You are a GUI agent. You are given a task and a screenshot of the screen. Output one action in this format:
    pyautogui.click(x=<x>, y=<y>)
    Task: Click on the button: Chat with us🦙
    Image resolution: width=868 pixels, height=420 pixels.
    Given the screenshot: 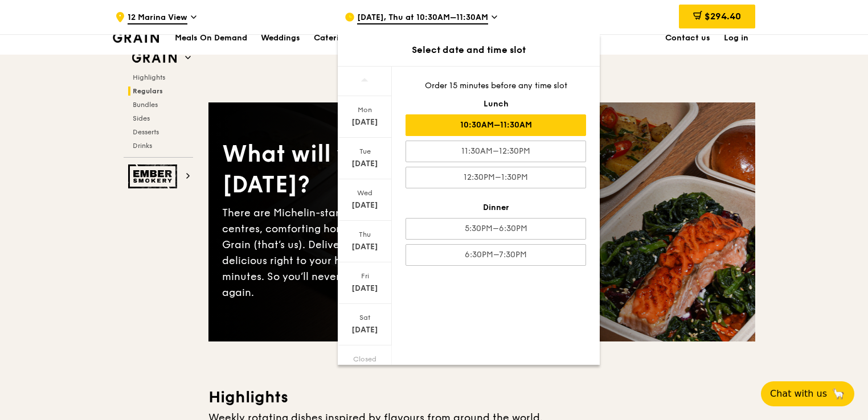 What is the action you would take?
    pyautogui.click(x=807, y=393)
    